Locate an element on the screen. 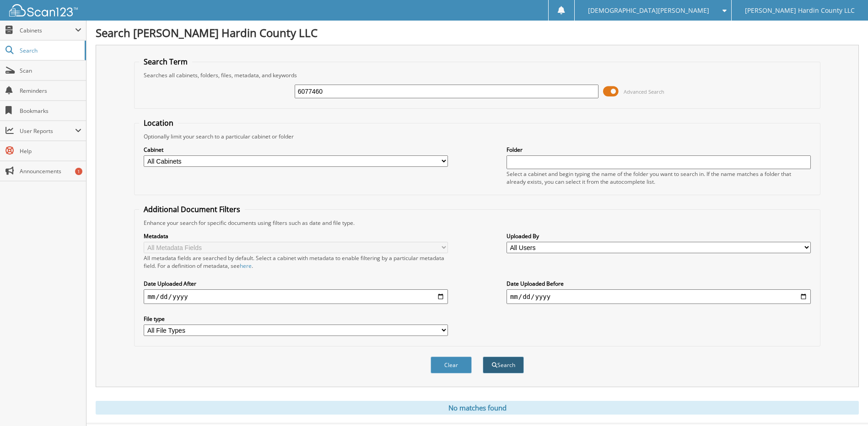  label: Date Uploaded Before is located at coordinates (658, 283).